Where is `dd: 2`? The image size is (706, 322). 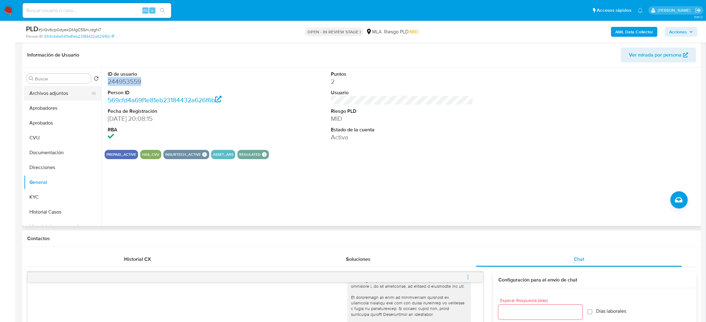
dd: 2 is located at coordinates (402, 82).